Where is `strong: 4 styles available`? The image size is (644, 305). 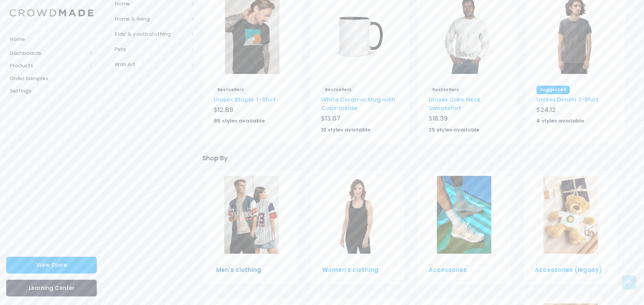
strong: 4 styles available is located at coordinates (560, 121).